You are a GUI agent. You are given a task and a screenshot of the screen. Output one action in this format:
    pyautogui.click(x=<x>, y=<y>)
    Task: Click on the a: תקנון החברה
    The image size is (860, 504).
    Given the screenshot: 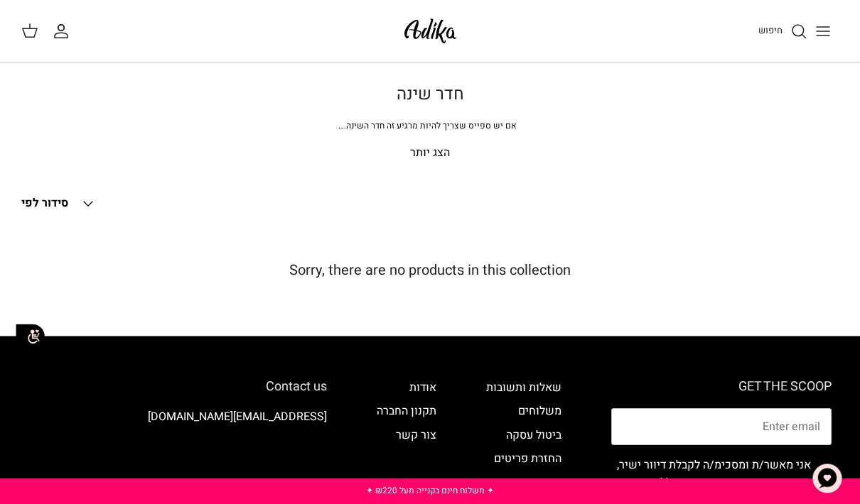 What is the action you would take?
    pyautogui.click(x=407, y=411)
    